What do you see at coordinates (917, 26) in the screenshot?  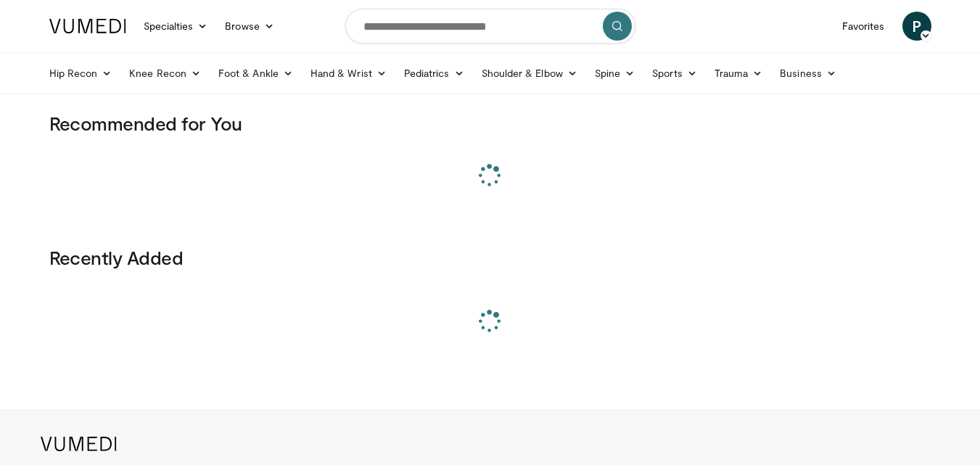 I see `span: P` at bounding box center [917, 26].